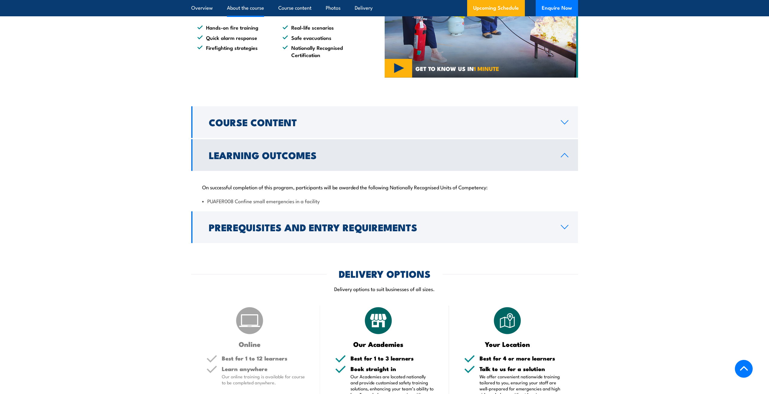 The width and height of the screenshot is (769, 394). What do you see at coordinates (521, 358) in the screenshot?
I see `h5: Best for 4 or more learners` at bounding box center [521, 358].